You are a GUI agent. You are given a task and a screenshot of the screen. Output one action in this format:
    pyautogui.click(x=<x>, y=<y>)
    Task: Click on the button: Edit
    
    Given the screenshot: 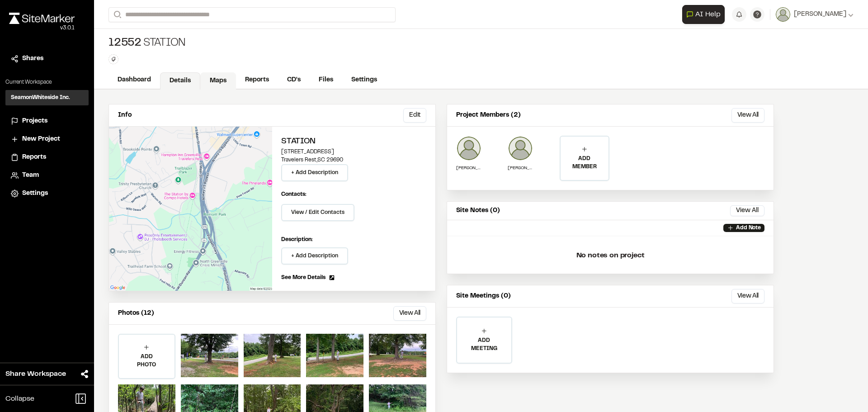 What is the action you would take?
    pyautogui.click(x=415, y=116)
    